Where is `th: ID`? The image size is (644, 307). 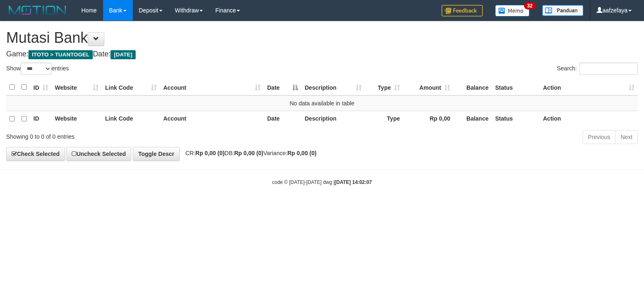
th: ID is located at coordinates (41, 119).